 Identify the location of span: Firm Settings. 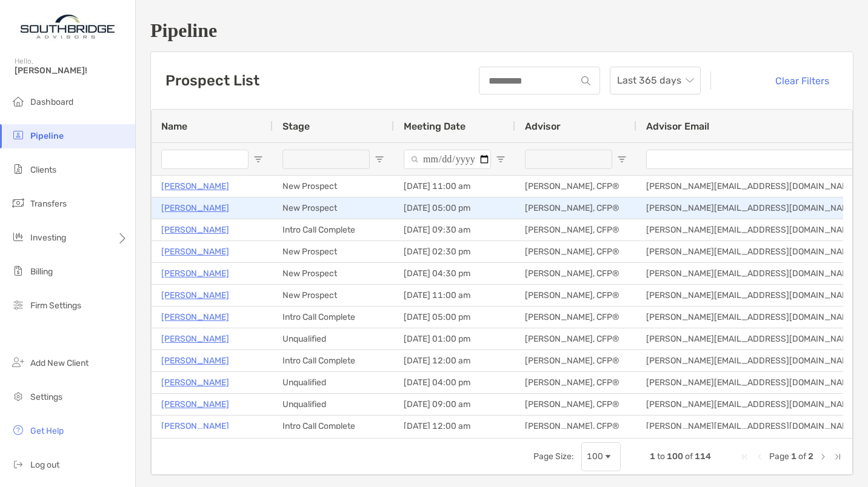
(56, 305).